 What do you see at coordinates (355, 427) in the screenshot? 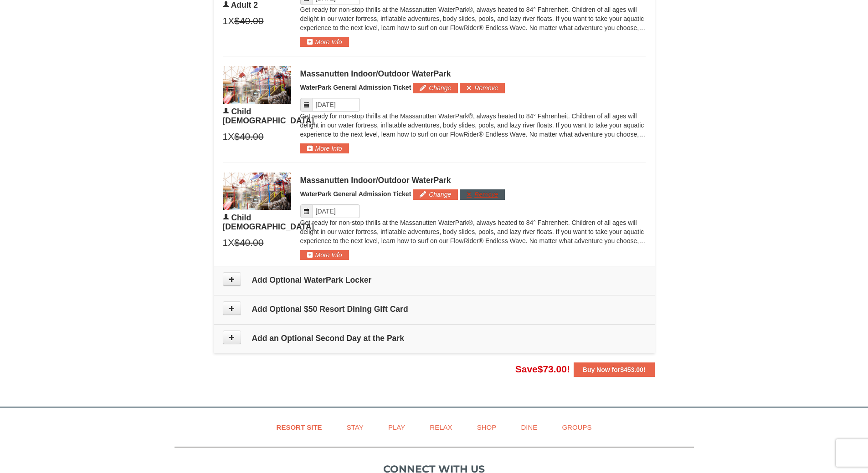
I see `a: Stay` at bounding box center [355, 427].